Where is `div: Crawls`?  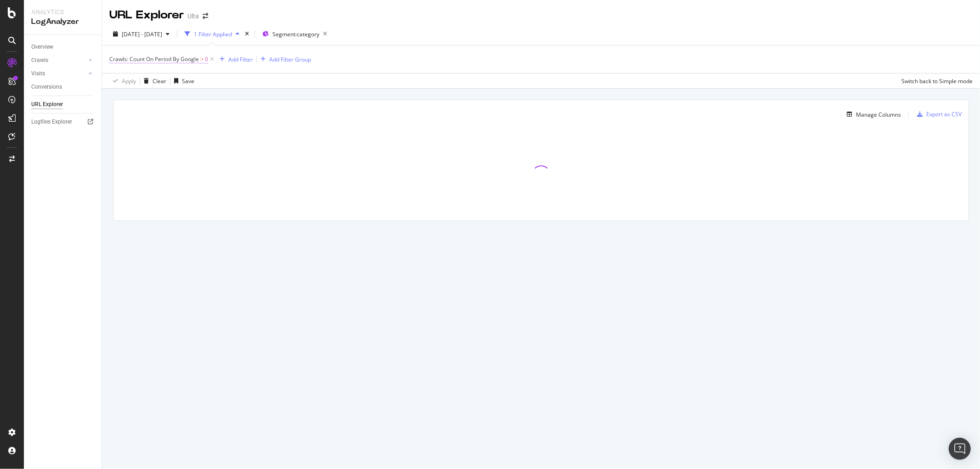
div: Crawls is located at coordinates (40, 60).